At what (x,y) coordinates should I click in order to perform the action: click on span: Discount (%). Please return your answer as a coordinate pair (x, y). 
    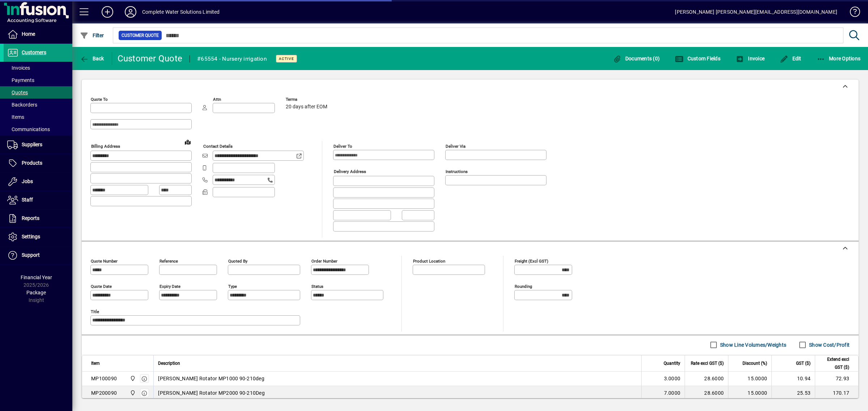
    Looking at the image, I should click on (755, 364).